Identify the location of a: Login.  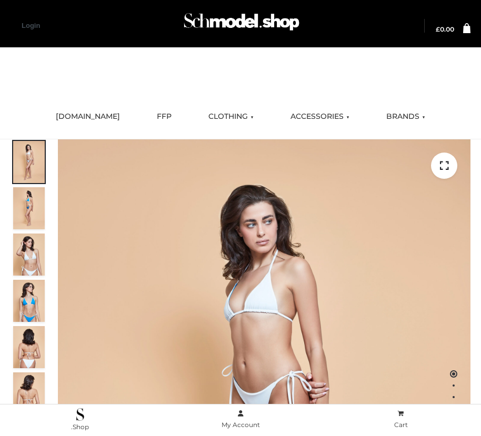
(31, 25).